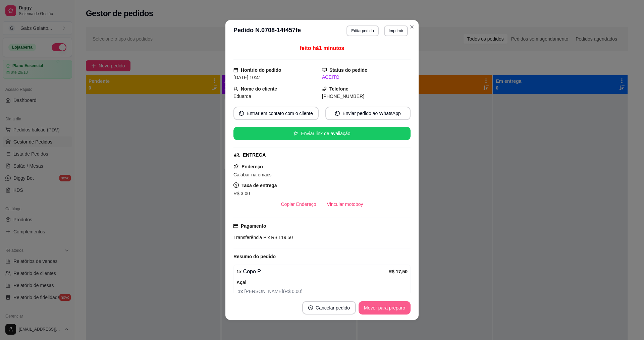  I want to click on span: phone, so click(324, 89).